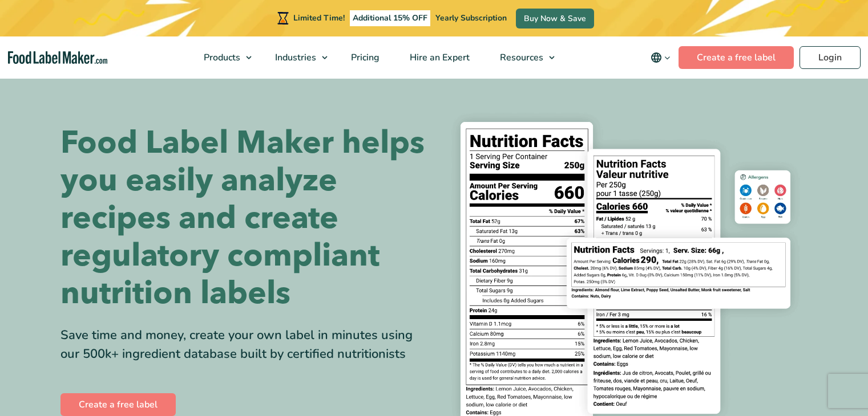 This screenshot has width=868, height=416. I want to click on span: Industries, so click(295, 58).